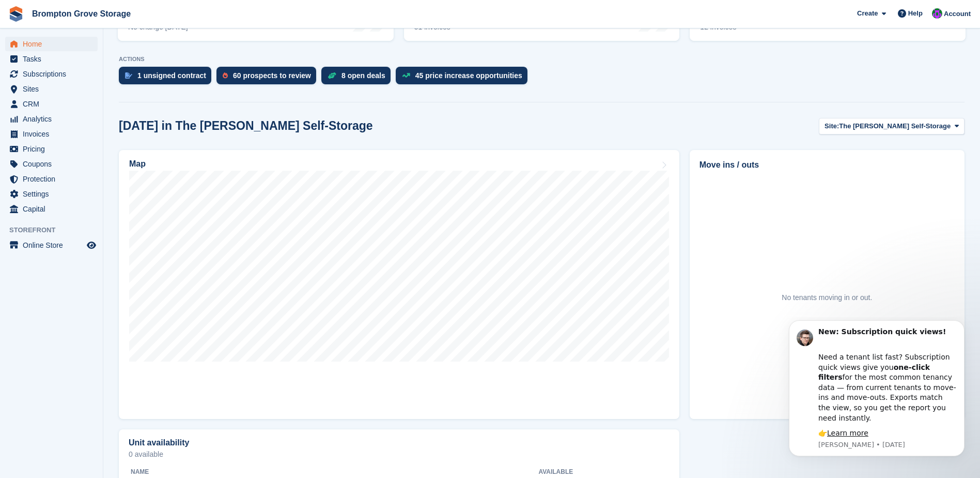  What do you see at coordinates (54, 245) in the screenshot?
I see `span: Online Store` at bounding box center [54, 245].